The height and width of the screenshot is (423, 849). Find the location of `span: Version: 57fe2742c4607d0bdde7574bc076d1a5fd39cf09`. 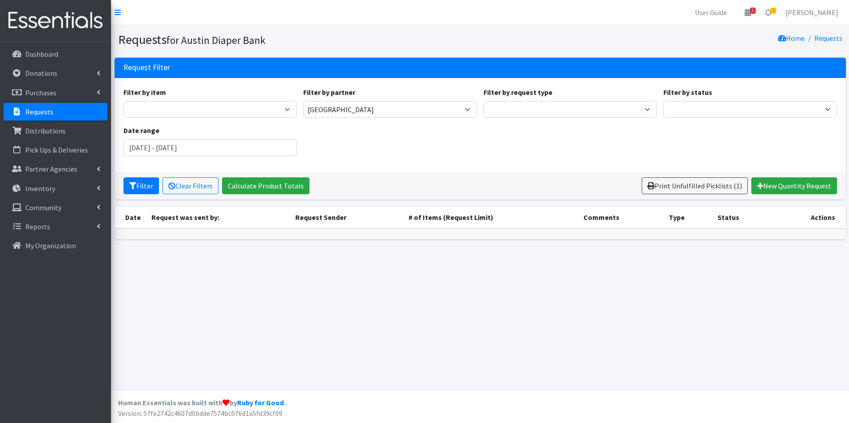

span: Version: 57fe2742c4607d0bdde7574bc076d1a5fd39cf09 is located at coordinates (200, 414).